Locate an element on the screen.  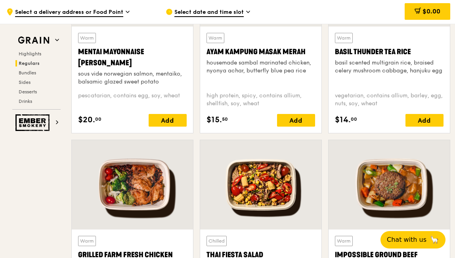
div: pescatarian, contains egg, soy, wheat is located at coordinates (132, 100).